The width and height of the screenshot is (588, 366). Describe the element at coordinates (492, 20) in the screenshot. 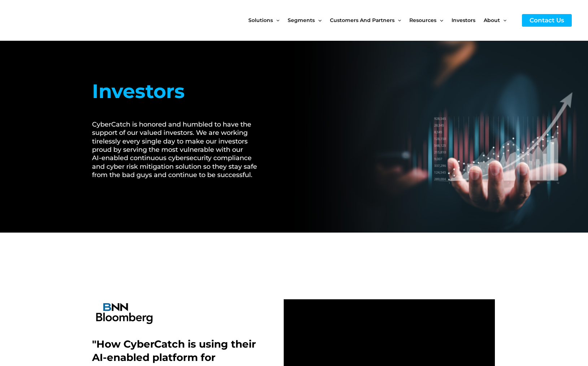

I see `span: About` at that location.